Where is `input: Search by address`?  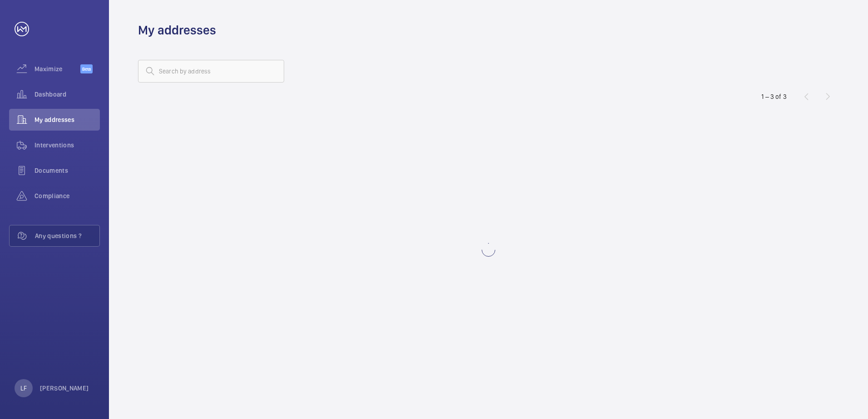 input: Search by address is located at coordinates (211, 72).